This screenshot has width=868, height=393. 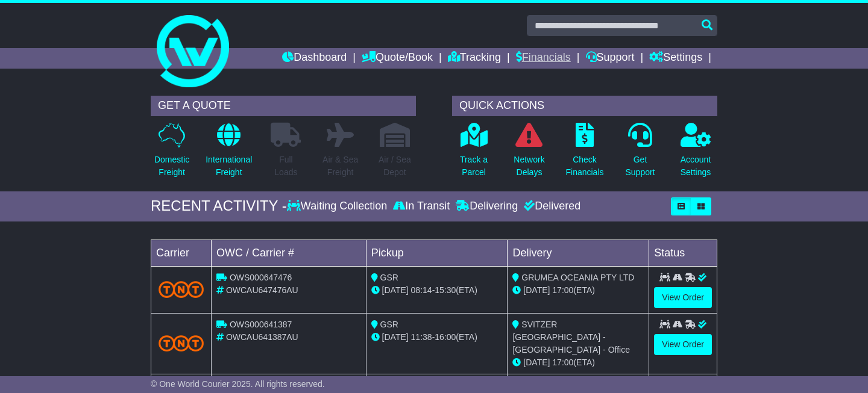 What do you see at coordinates (584, 153) in the screenshot?
I see `a: CheckFinancials` at bounding box center [584, 153].